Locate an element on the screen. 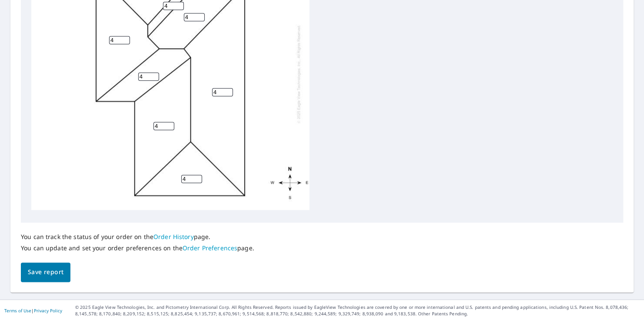 The image size is (644, 321). button: Save report is located at coordinates (46, 272).